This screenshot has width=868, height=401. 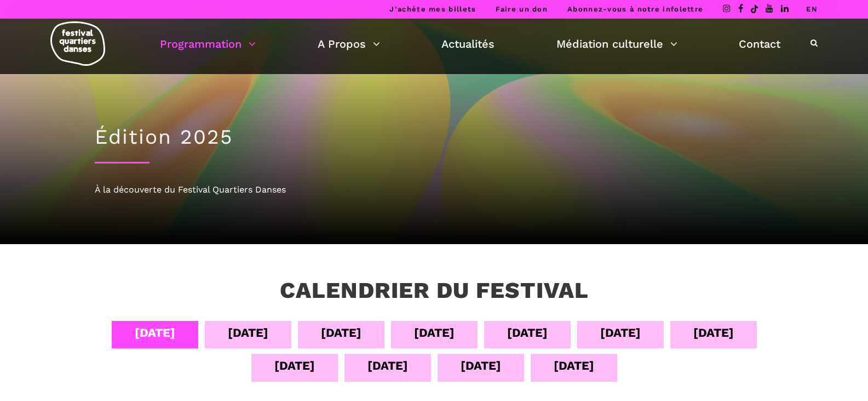 What do you see at coordinates (78, 43) in the screenshot?
I see `img: logo-fqd-med` at bounding box center [78, 43].